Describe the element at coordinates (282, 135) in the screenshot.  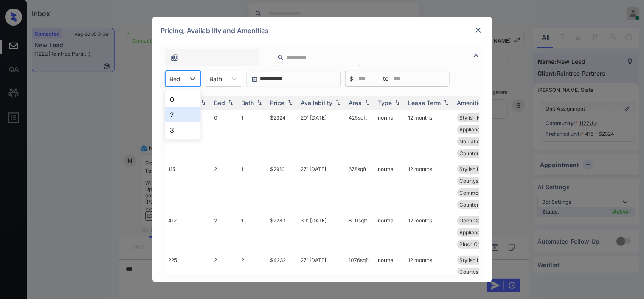
I see `td: $2324` at that location.